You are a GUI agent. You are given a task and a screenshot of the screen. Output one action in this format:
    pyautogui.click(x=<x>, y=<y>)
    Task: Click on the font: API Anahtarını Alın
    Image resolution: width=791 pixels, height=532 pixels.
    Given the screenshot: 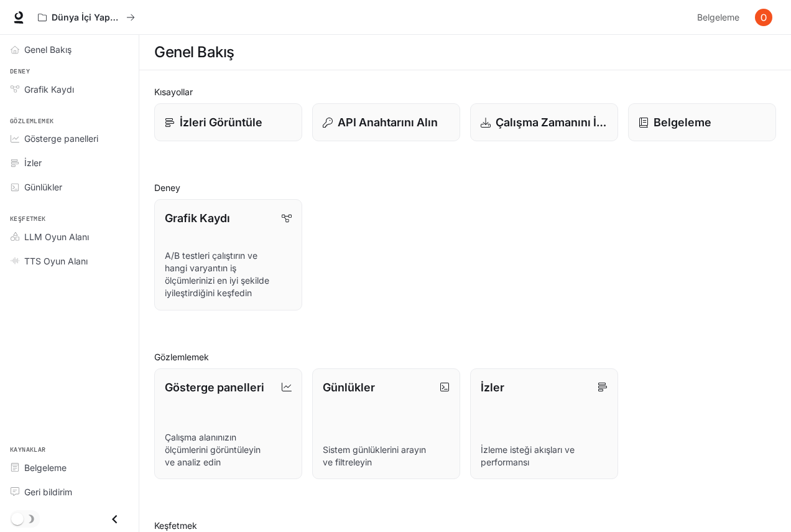 What is the action you would take?
    pyautogui.click(x=388, y=122)
    